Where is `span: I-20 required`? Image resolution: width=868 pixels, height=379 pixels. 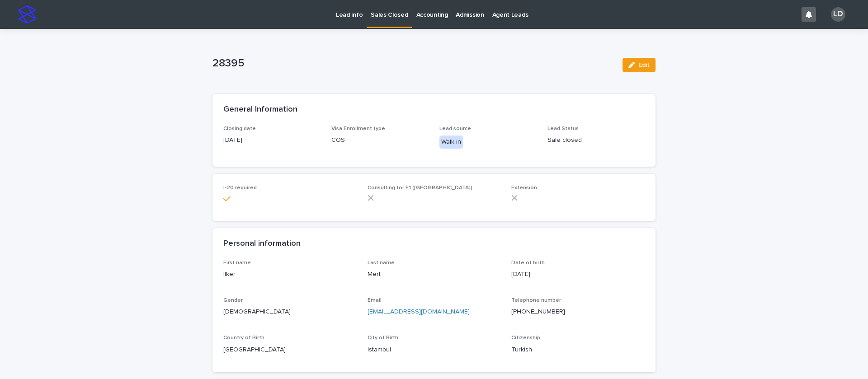 span: I-20 required is located at coordinates (240, 188).